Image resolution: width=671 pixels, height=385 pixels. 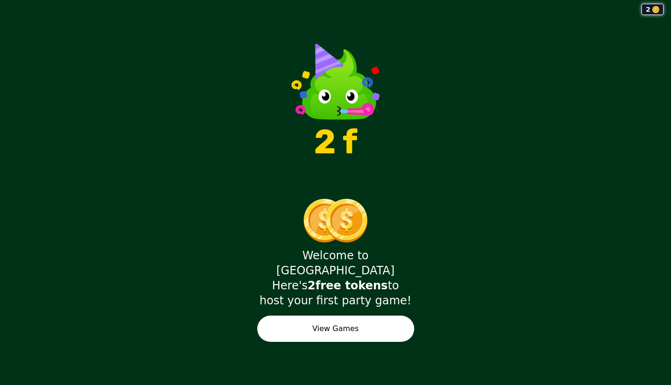 What do you see at coordinates (336, 142) in the screenshot?
I see `p: 2 f` at bounding box center [336, 142].